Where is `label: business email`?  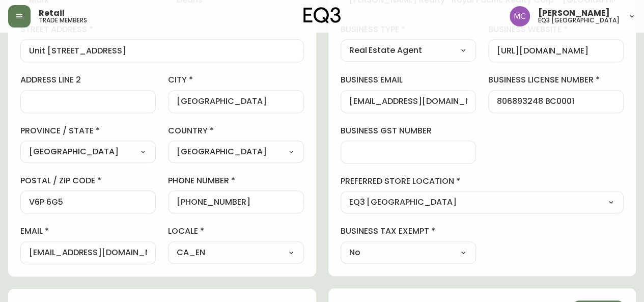
label: business email is located at coordinates (409, 80).